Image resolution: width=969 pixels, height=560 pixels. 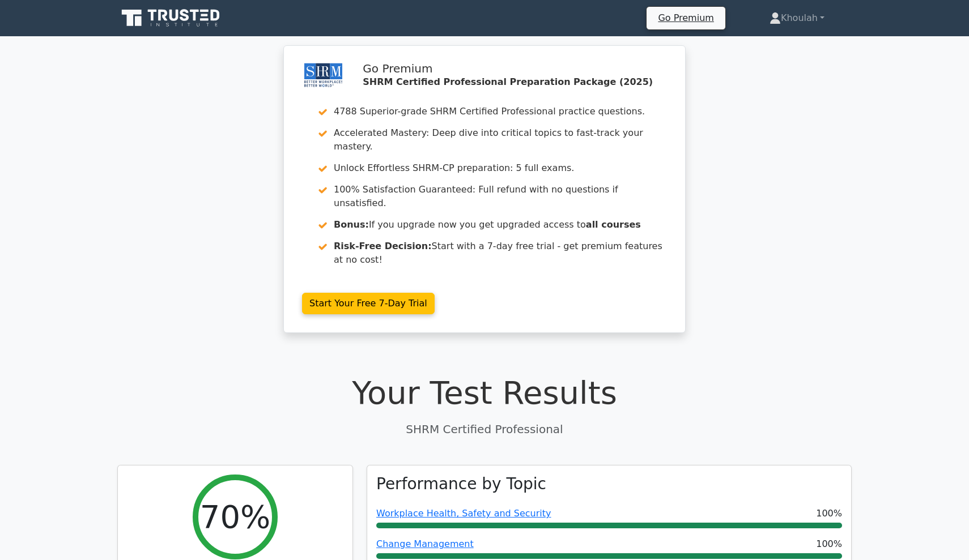 I want to click on a: Workplace Health, Safety and Security, so click(x=464, y=514).